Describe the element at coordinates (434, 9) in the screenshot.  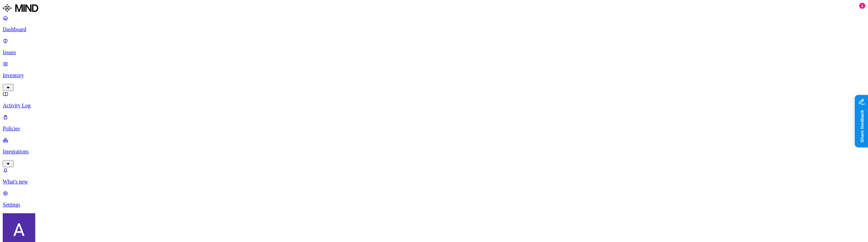
I see `a: MIND` at that location.